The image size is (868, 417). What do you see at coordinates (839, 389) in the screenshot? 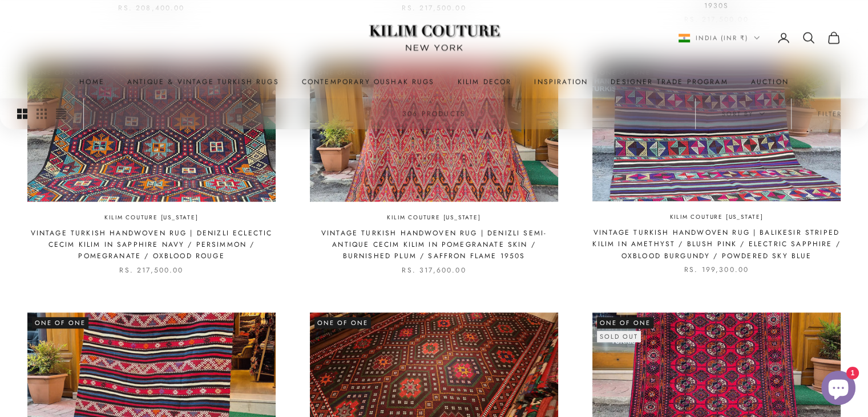
I see `inbox-online-store-chat: Shopify online store chat` at bounding box center [839, 389].